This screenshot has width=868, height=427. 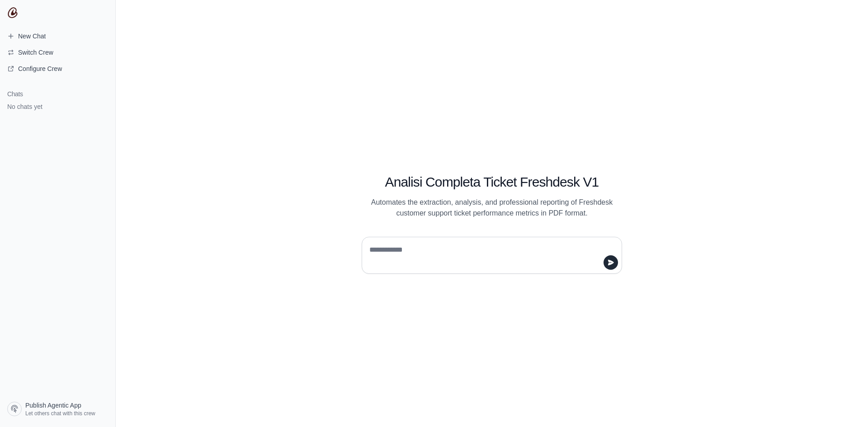 I want to click on span: Let others chat with this crew, so click(x=60, y=414).